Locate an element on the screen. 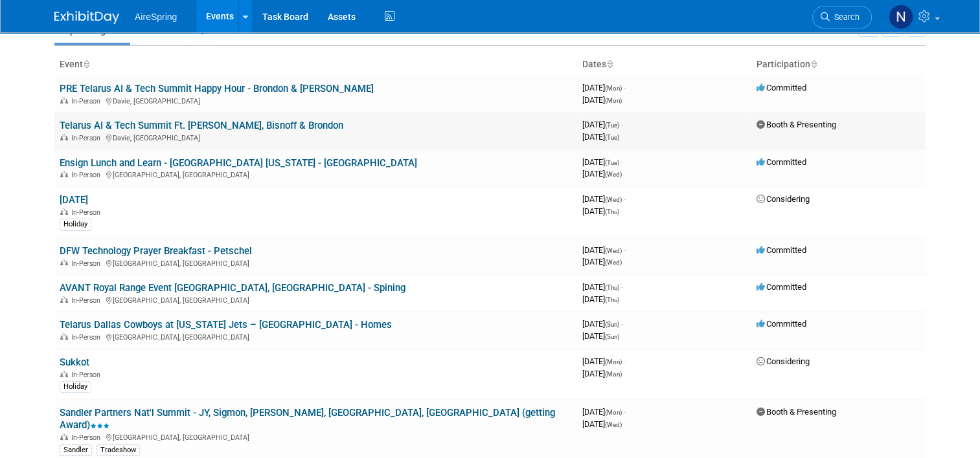 Image resolution: width=980 pixels, height=458 pixels. div: Tradeshow is located at coordinates (118, 450).